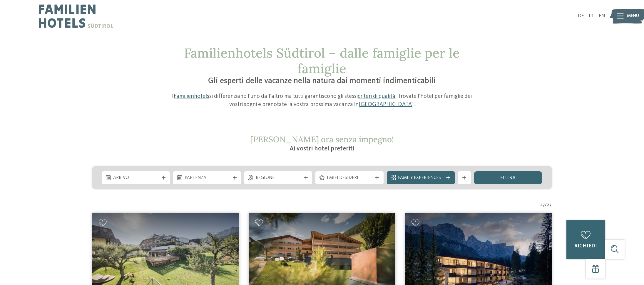 Image resolution: width=644 pixels, height=285 pixels. What do you see at coordinates (585, 246) in the screenshot?
I see `span: richiedi` at bounding box center [585, 246].